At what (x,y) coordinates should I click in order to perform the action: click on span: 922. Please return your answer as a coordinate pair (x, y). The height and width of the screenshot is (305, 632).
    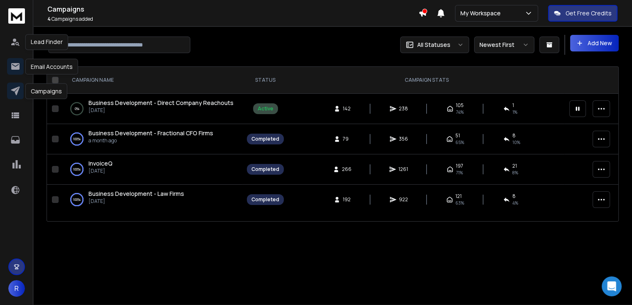
    Looking at the image, I should click on (403, 200).